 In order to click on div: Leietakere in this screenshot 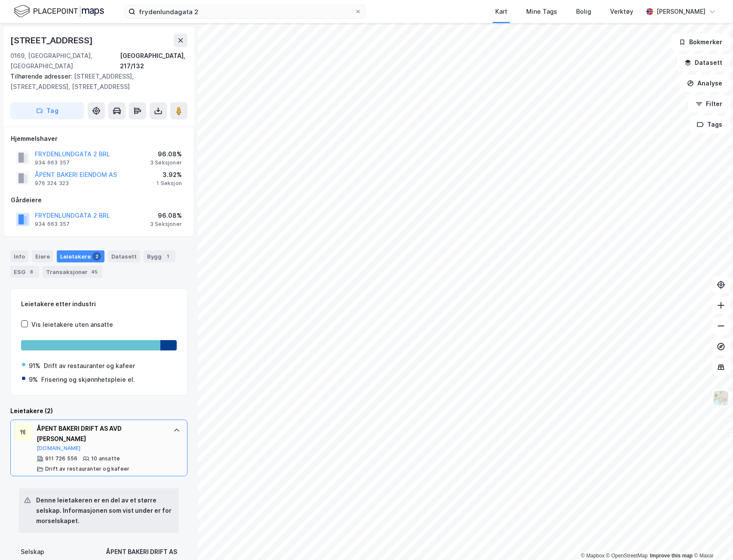, I will do `click(80, 256)`.